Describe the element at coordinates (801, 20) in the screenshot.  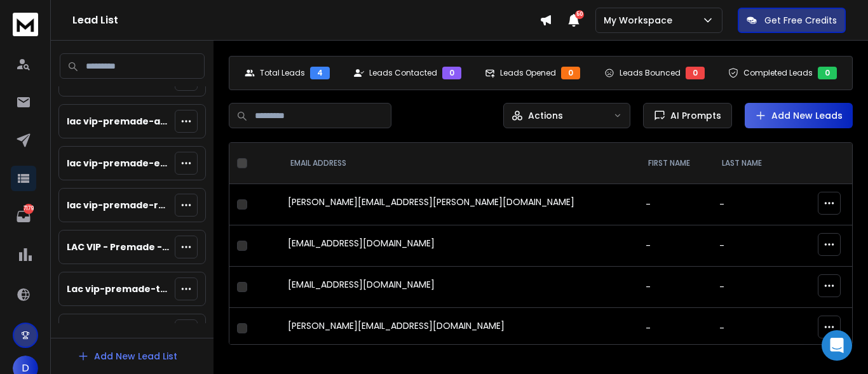
I see `p: Get Free Credits` at that location.